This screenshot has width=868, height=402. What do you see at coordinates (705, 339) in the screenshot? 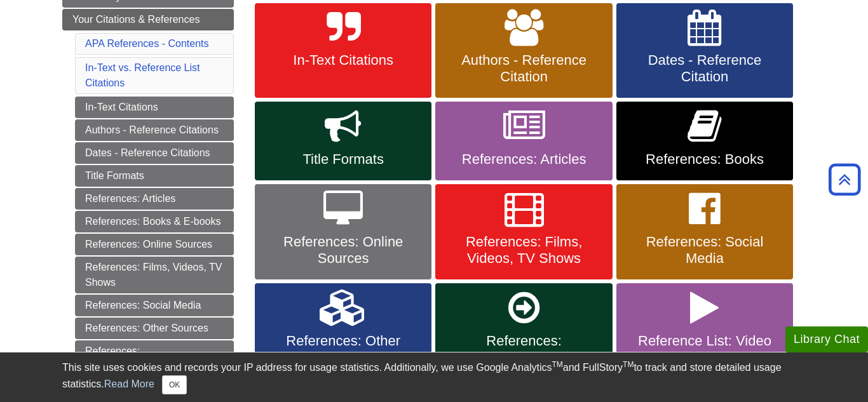
I see `a: Reference List: Video Tutorials` at bounding box center [705, 339].